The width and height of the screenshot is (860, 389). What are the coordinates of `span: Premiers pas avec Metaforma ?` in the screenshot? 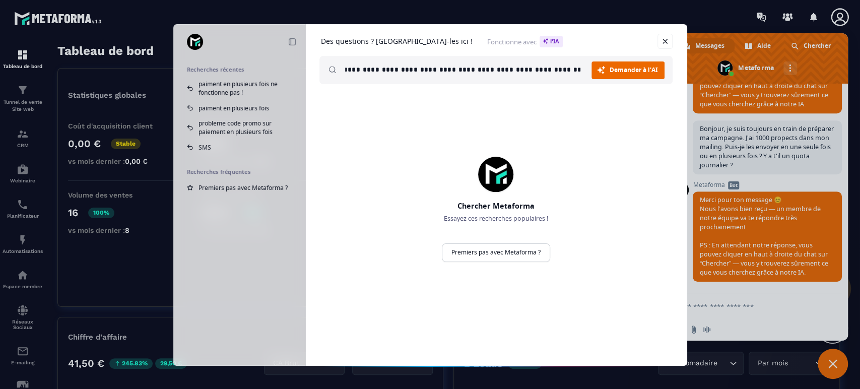 It's located at (243, 187).